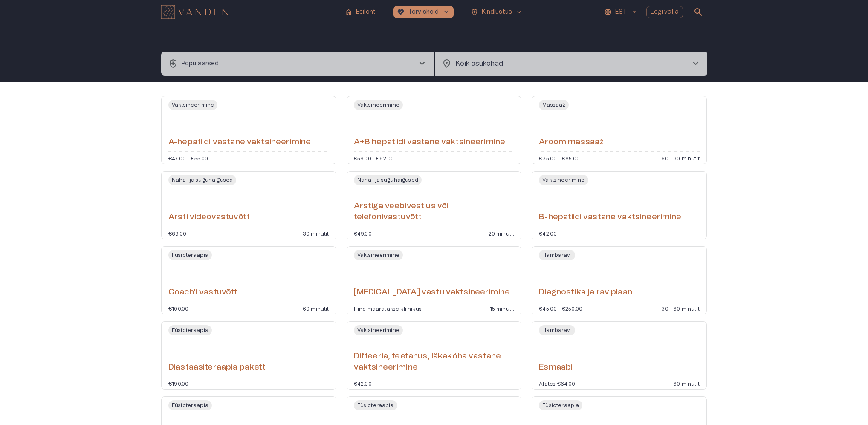  What do you see at coordinates (664, 12) in the screenshot?
I see `p: Logi välja` at bounding box center [664, 12].